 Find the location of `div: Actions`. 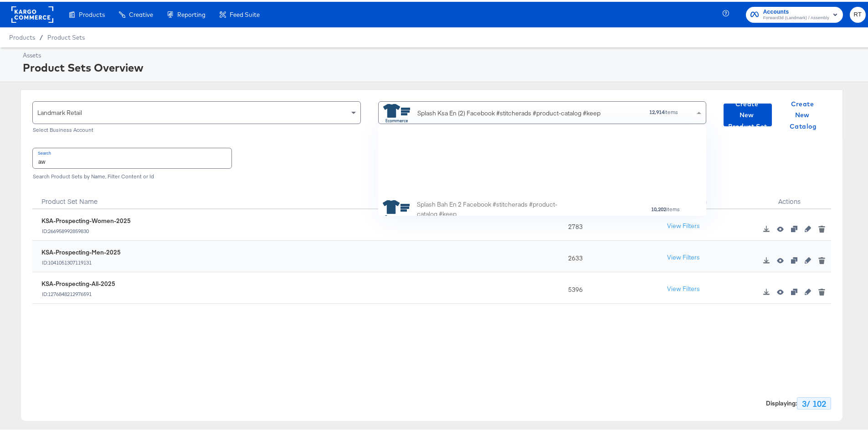

div: Actions is located at coordinates (790, 196).